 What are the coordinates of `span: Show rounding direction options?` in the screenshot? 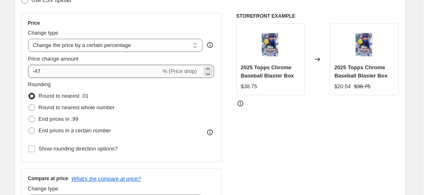 It's located at (78, 148).